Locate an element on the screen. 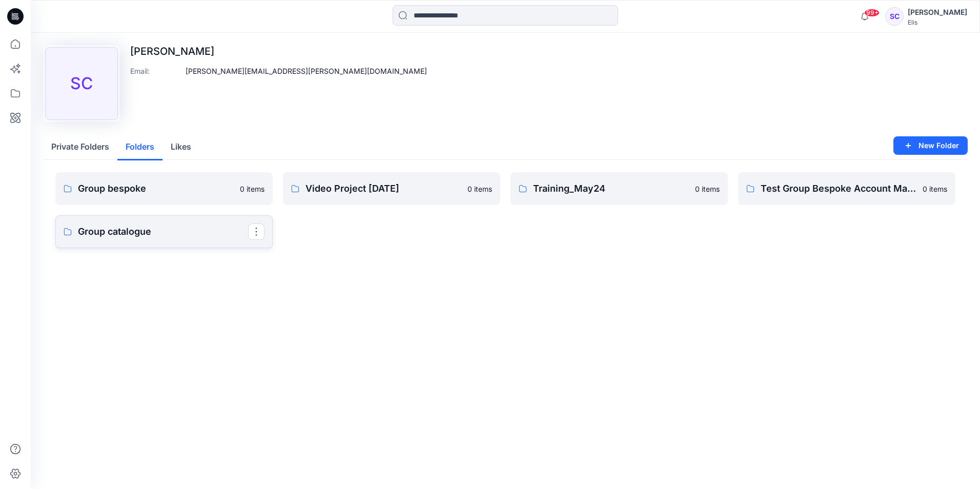 Image resolution: width=980 pixels, height=489 pixels. div: Elis is located at coordinates (938, 22).